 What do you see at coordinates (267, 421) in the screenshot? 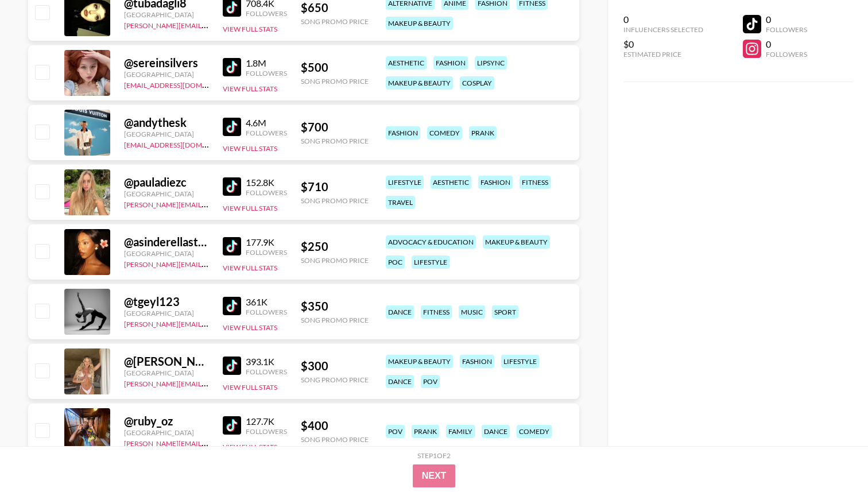
I see `div: 127.7K` at bounding box center [267, 421].